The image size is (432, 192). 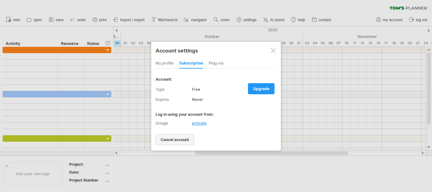 I want to click on div: subscription, so click(x=191, y=64).